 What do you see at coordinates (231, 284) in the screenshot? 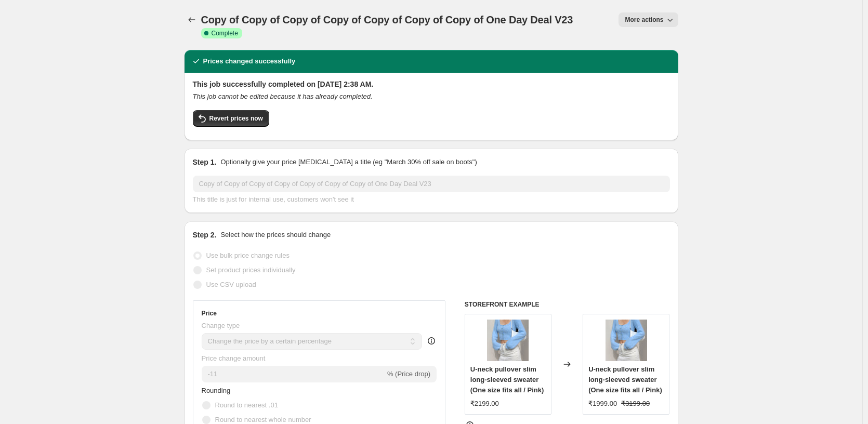
I see `span: Use CSV upload` at bounding box center [231, 284].